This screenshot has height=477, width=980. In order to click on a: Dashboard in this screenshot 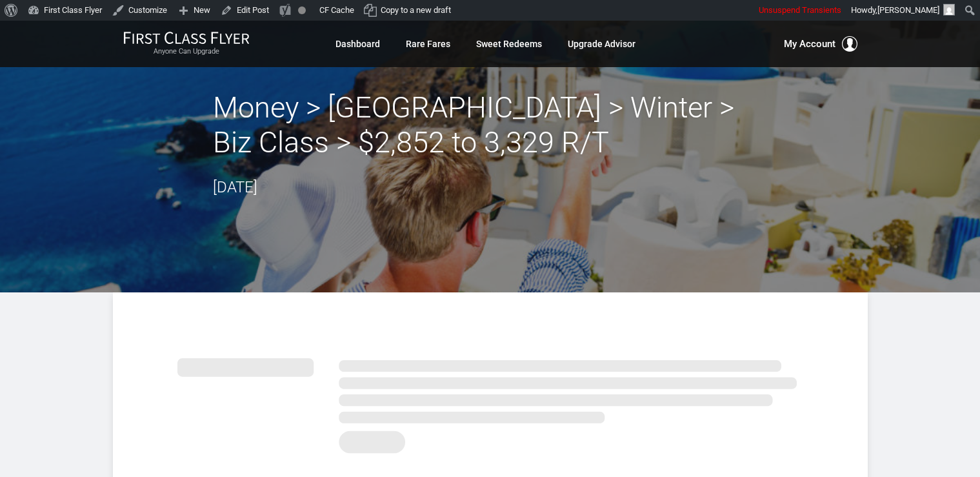, I will do `click(358, 44)`.